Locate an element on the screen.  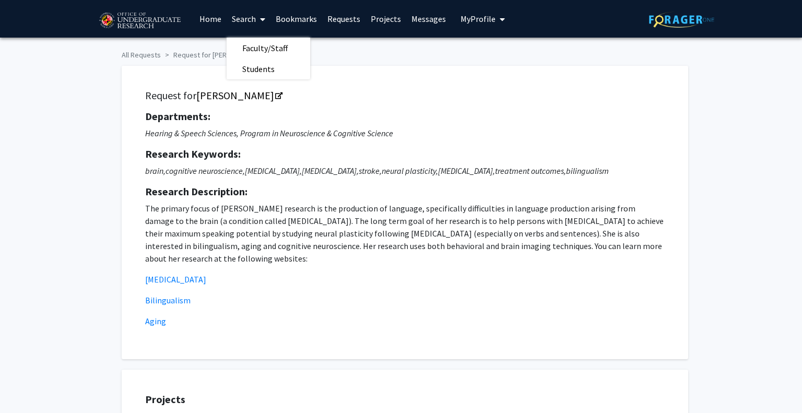
strong: Research Description: is located at coordinates (196, 191).